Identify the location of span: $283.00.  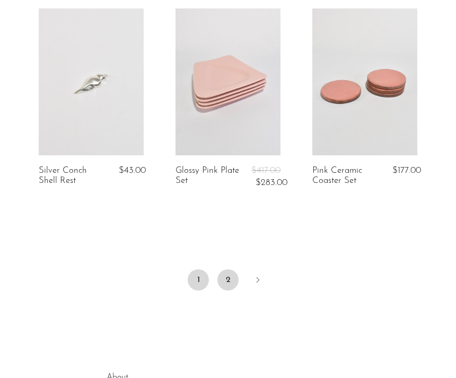
(271, 182).